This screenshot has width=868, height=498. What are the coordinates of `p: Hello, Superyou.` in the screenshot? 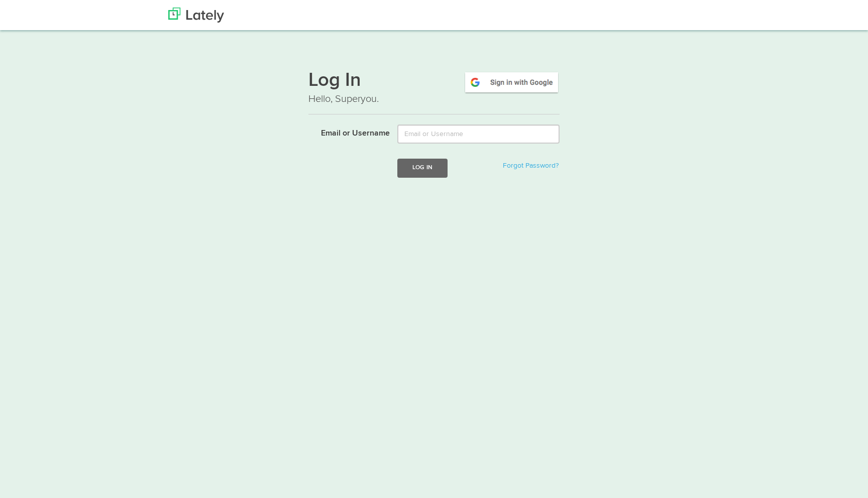 It's located at (434, 99).